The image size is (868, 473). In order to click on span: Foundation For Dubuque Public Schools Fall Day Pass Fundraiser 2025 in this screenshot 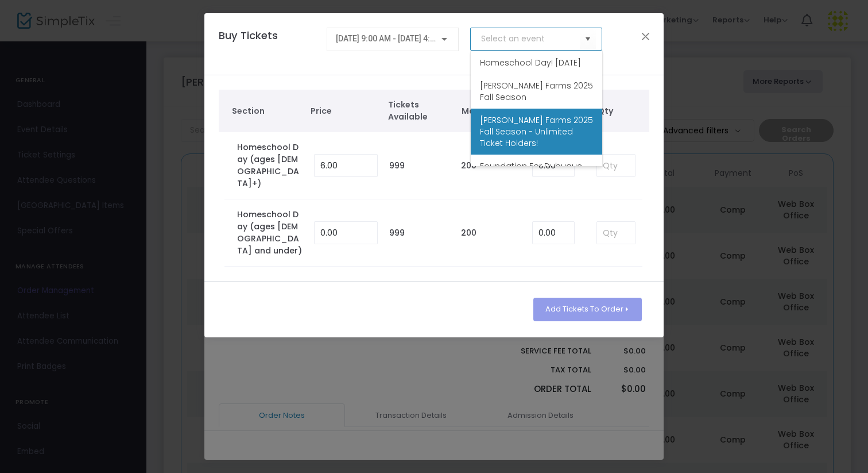, I will do `click(536, 177)`.